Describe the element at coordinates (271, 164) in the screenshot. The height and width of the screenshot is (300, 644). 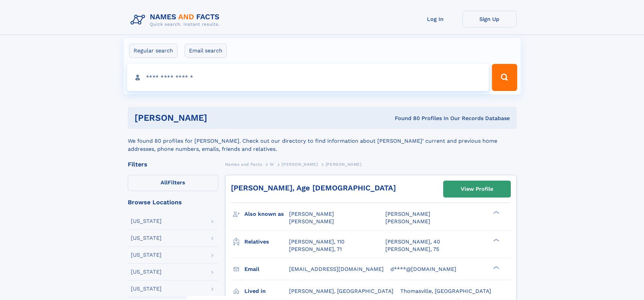
I see `span: W` at that location.